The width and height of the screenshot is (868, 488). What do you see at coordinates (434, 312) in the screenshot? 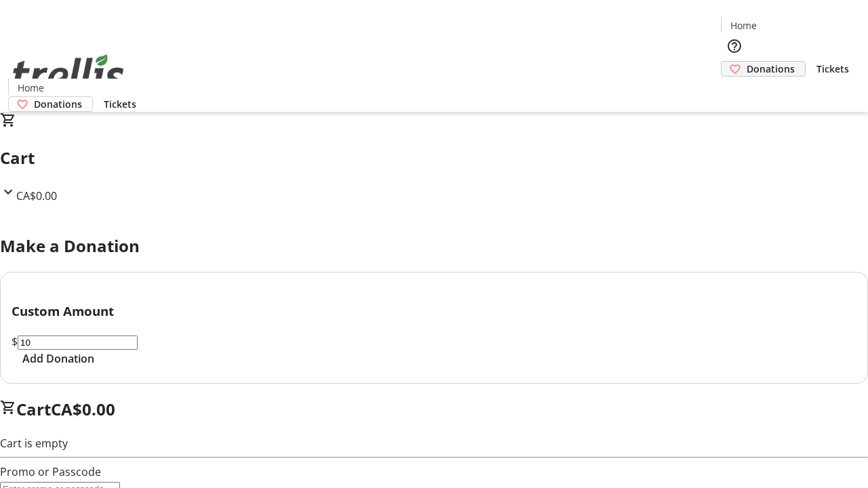
I see `h3: Custom Amount` at bounding box center [434, 312].